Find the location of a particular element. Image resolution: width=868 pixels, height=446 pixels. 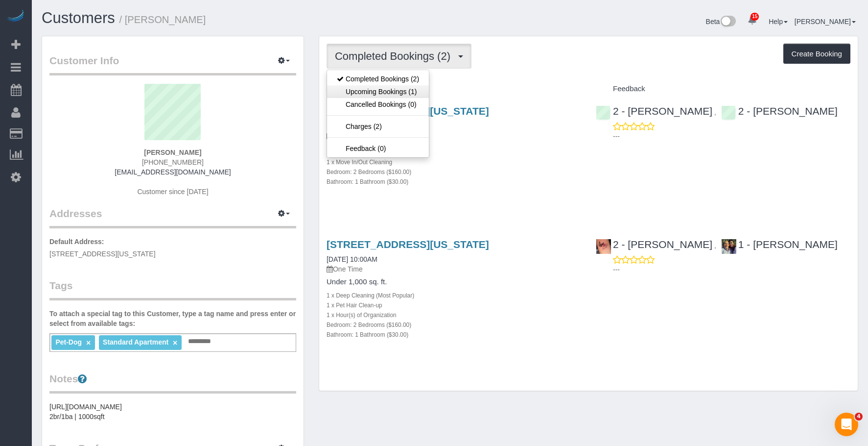

small: 1 x Move In/Out Cleaning is located at coordinates (359, 163).